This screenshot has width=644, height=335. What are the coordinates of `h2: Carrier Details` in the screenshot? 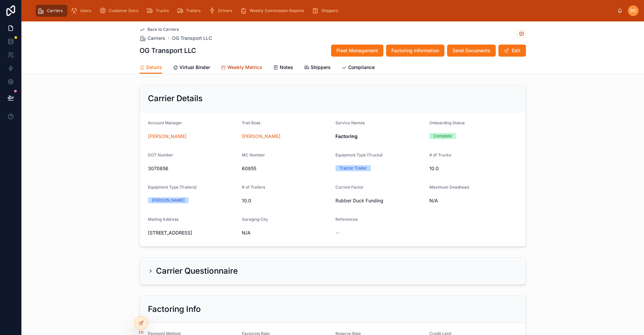 It's located at (175, 99).